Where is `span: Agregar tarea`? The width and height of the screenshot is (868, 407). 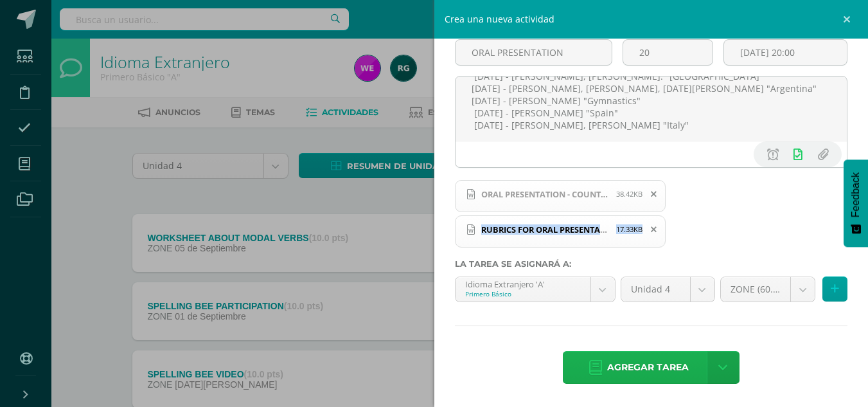
span: Agregar tarea is located at coordinates (647, 367).